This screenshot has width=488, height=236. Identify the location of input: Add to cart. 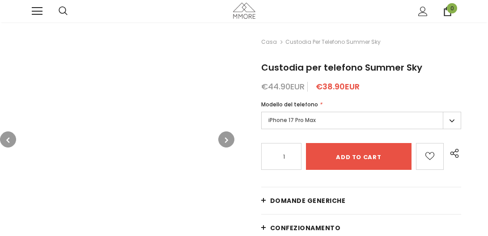
(358, 156).